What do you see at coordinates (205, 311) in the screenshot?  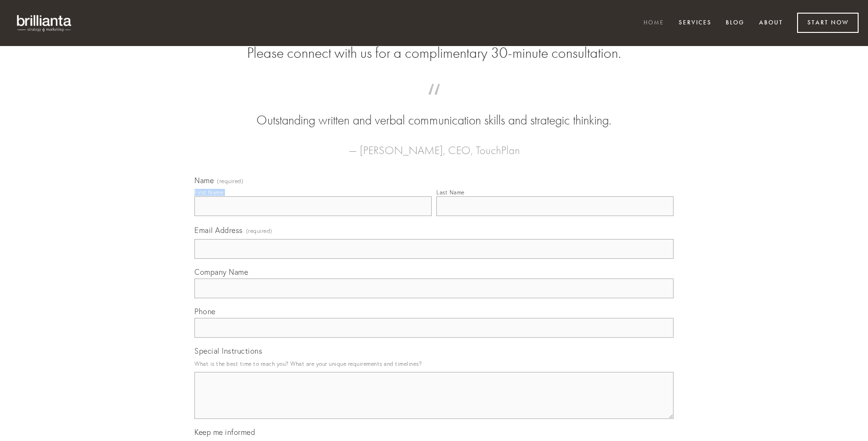 I see `span: Phone` at bounding box center [205, 311].